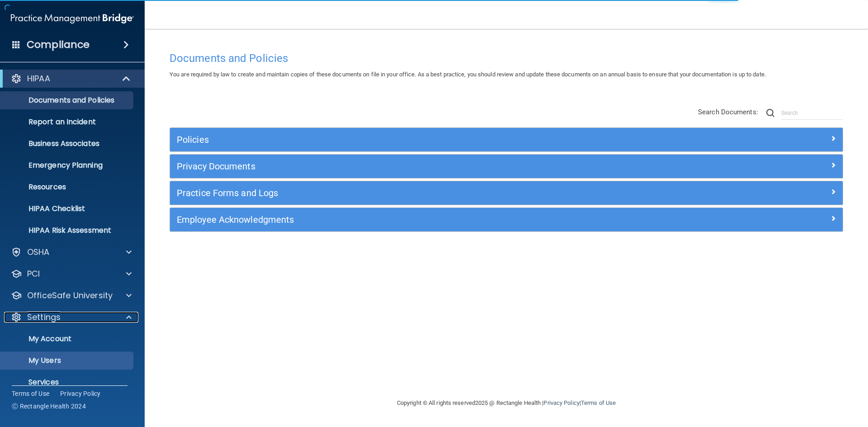 This screenshot has width=868, height=427. I want to click on img: PMB logo, so click(72, 18).